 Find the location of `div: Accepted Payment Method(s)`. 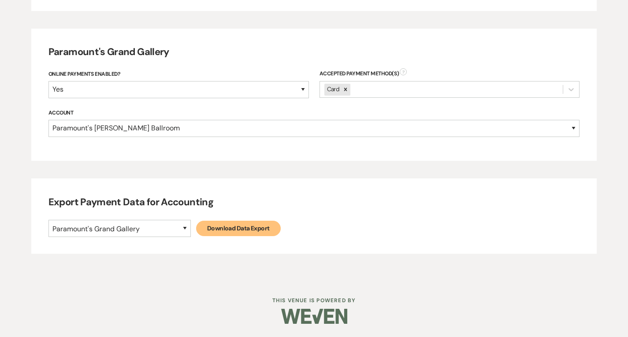

div: Accepted Payment Method(s) is located at coordinates (450, 74).